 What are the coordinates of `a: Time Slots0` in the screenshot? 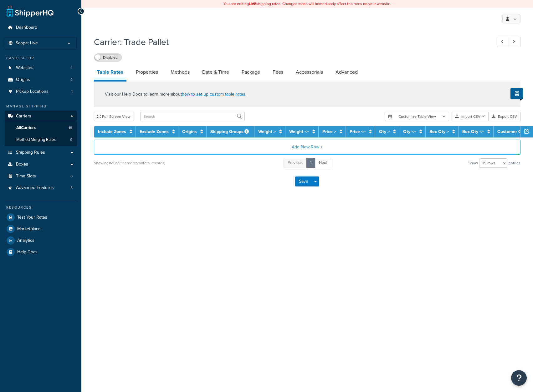 It's located at (41, 176).